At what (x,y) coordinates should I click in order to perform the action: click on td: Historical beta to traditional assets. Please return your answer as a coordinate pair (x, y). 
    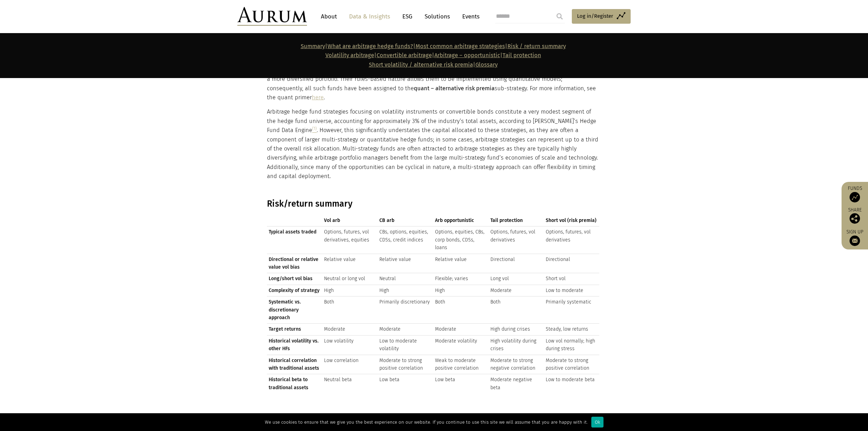
    Looking at the image, I should click on (295, 384).